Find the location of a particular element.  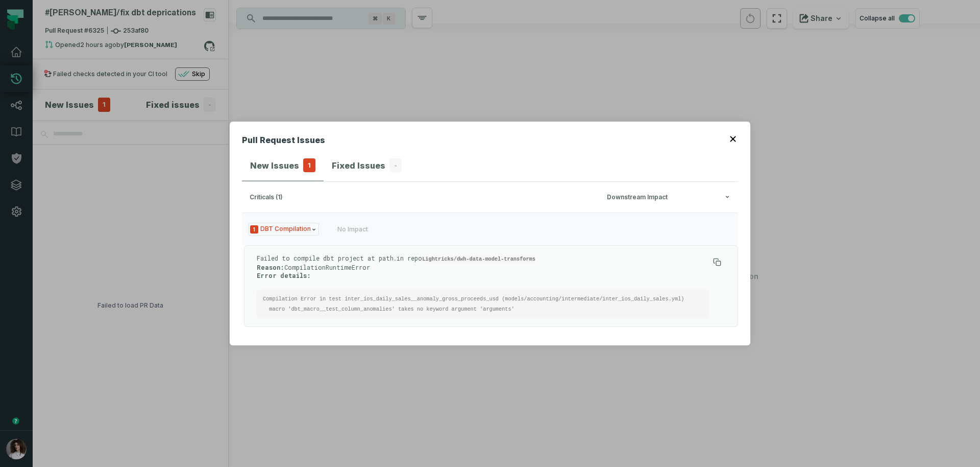

button: Issue TypeNo Impact is located at coordinates (490, 228).